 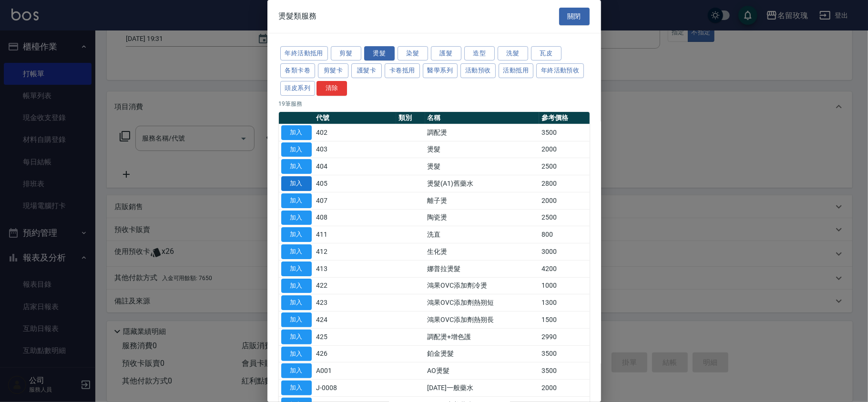 I want to click on td: 408, so click(x=355, y=218).